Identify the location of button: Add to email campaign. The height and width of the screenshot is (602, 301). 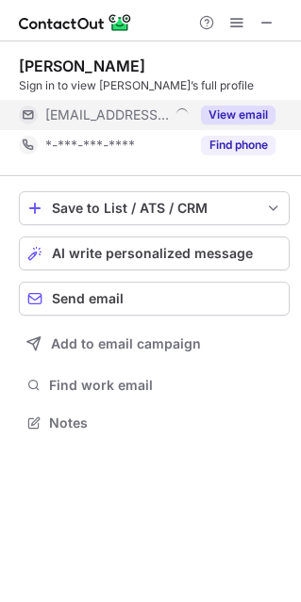
(154, 344).